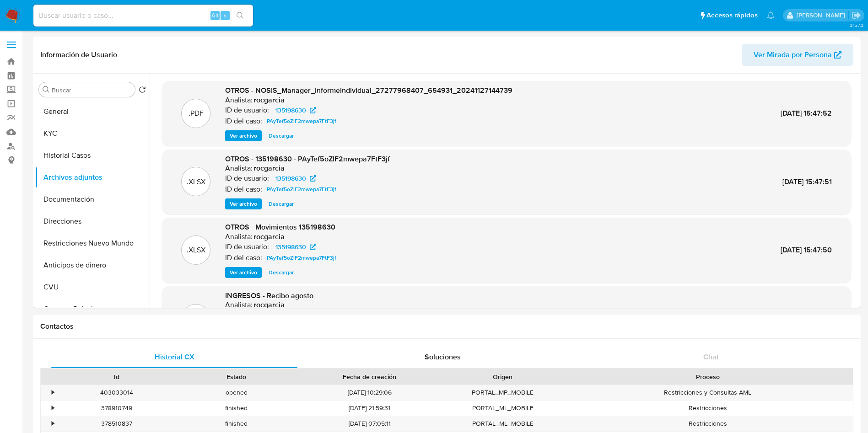 The width and height of the screenshot is (868, 433). What do you see at coordinates (442, 357) in the screenshot?
I see `span: Soluciones` at bounding box center [442, 357].